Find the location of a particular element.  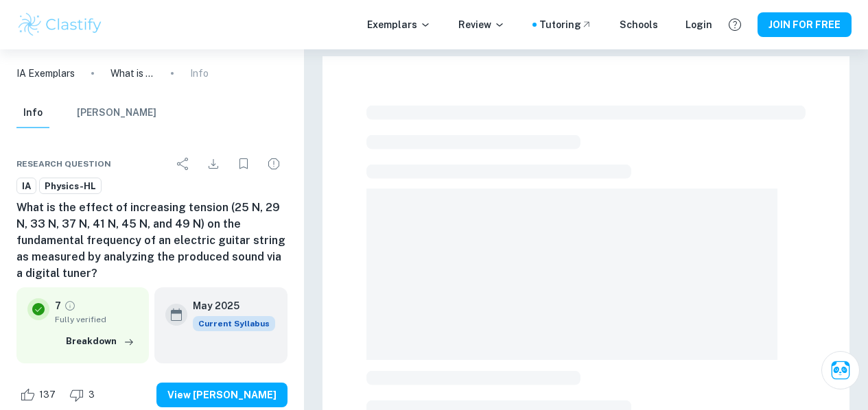

div: Login is located at coordinates (699, 24).